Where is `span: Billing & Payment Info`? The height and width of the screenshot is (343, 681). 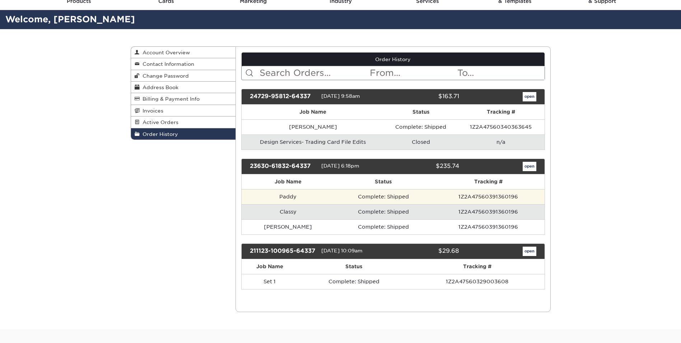 span: Billing & Payment Info is located at coordinates (170, 99).